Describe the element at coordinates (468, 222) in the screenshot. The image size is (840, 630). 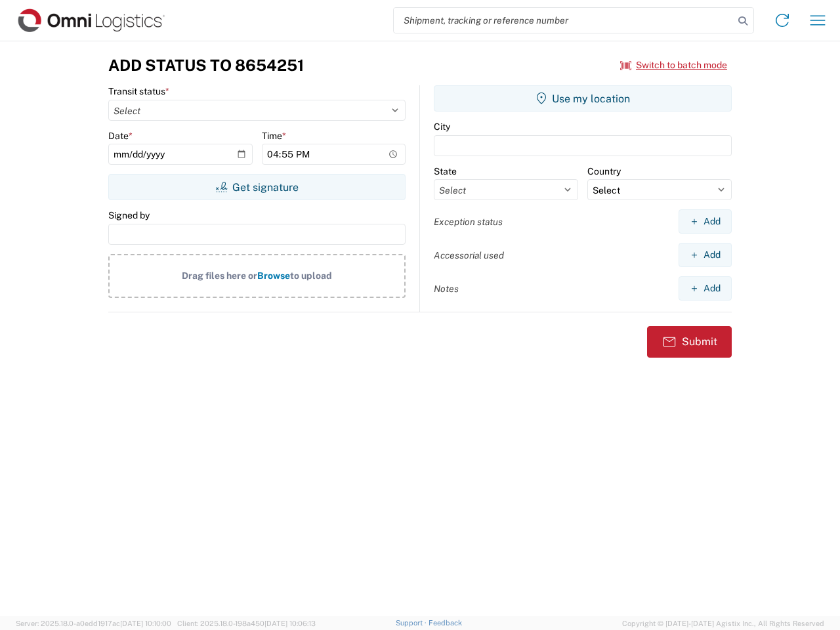
I see `label: Exception status` at that location.